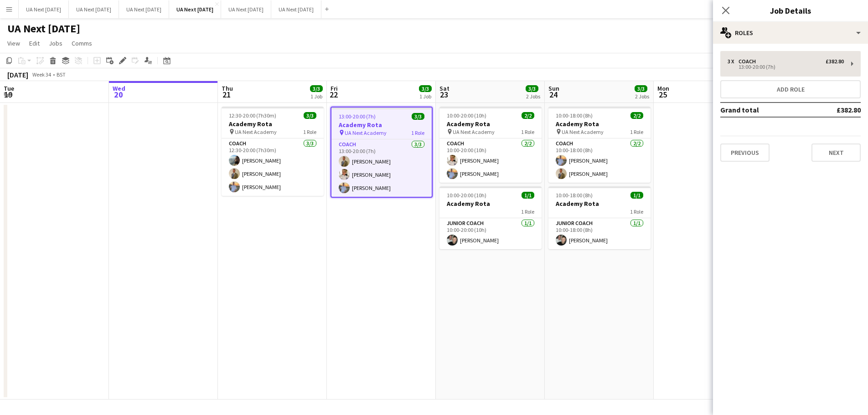 The image size is (868, 415). I want to click on span: Wed, so click(119, 89).